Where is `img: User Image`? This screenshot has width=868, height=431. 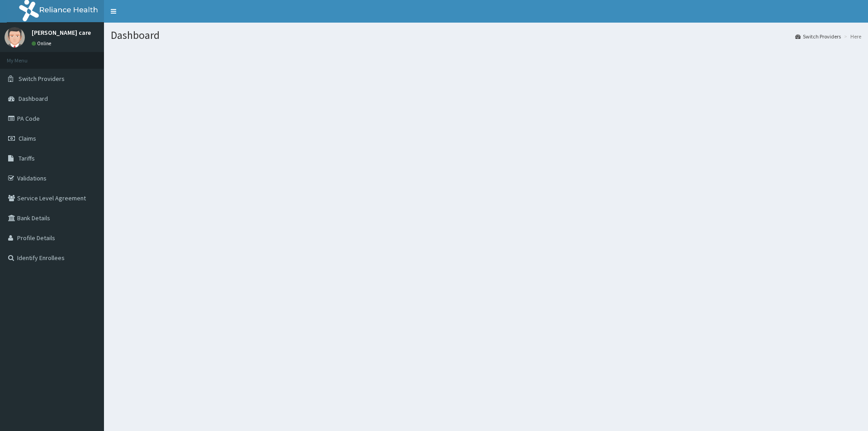
img: User Image is located at coordinates (14, 37).